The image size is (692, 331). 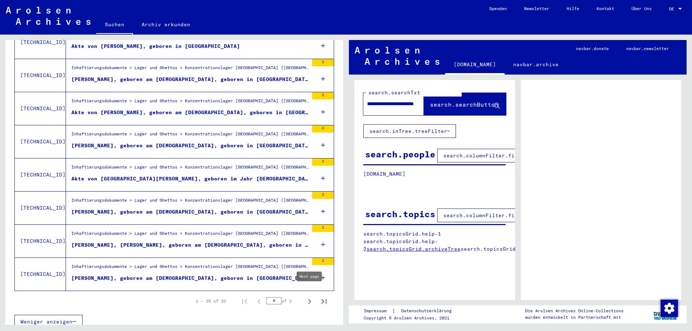 What do you see at coordinates (464, 105) in the screenshot?
I see `span: search.searchButton` at bounding box center [464, 105].